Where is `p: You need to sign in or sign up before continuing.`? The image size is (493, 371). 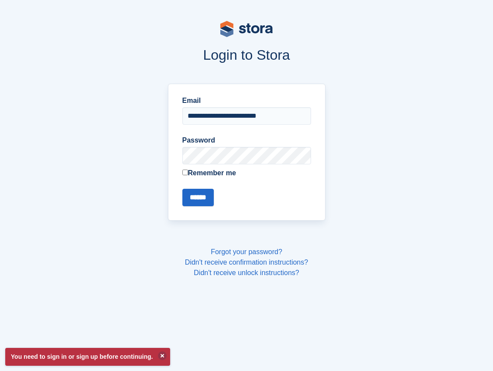
p: You need to sign in or sign up before continuing. is located at coordinates (88, 357).